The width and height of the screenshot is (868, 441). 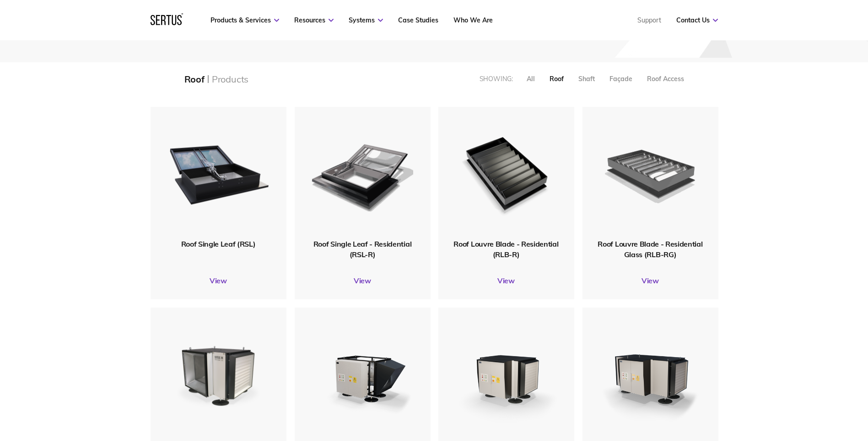 What do you see at coordinates (649, 20) in the screenshot?
I see `a: Support` at bounding box center [649, 20].